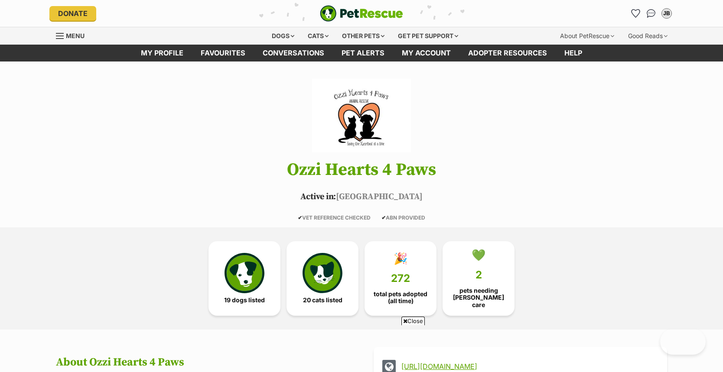  Describe the element at coordinates (318, 197) in the screenshot. I see `span: Active in:` at that location.